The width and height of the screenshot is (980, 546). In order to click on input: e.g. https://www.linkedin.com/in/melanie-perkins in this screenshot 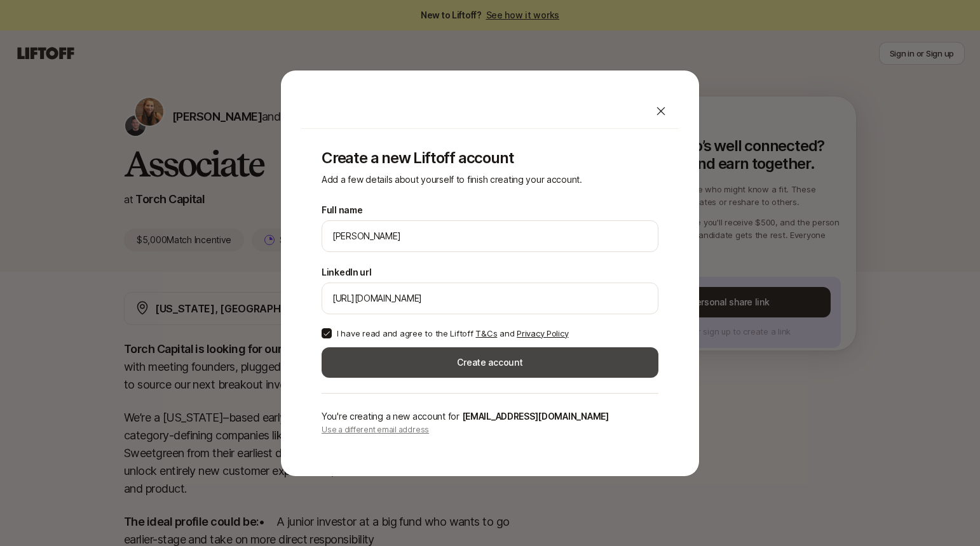, I will do `click(490, 298)`.